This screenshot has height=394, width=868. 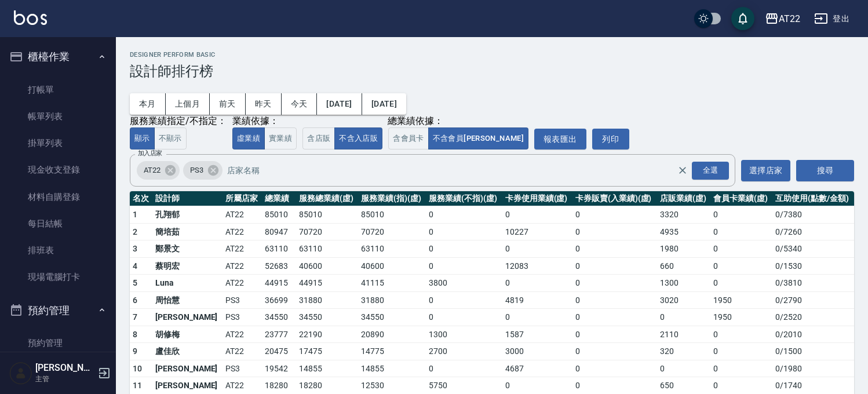 I want to click on td: 41115, so click(x=392, y=284).